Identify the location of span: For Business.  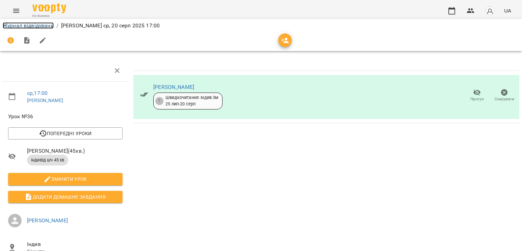
(49, 16).